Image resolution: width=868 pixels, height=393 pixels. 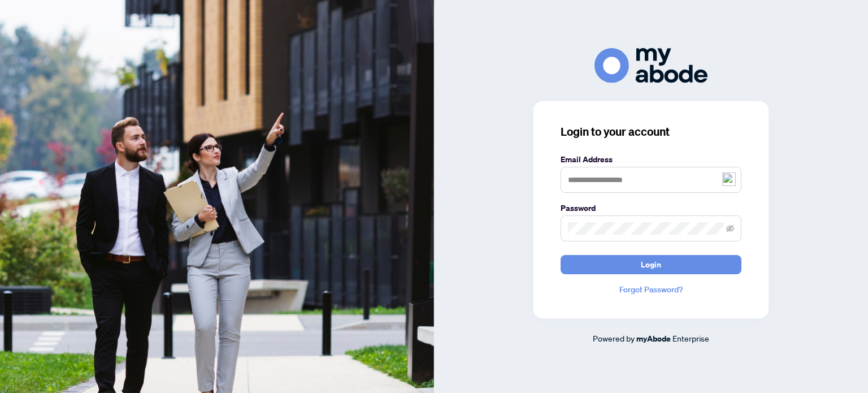 What do you see at coordinates (613, 338) in the screenshot?
I see `span: Powered by` at bounding box center [613, 338].